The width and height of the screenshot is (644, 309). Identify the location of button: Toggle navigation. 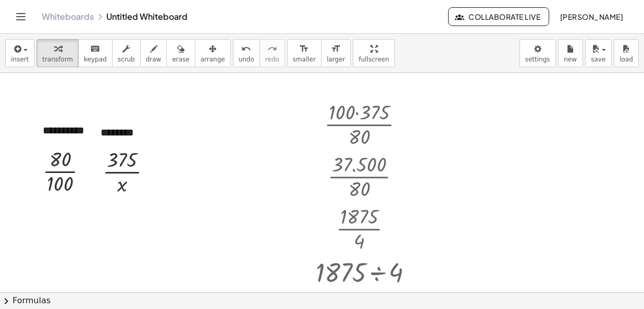
(21, 17).